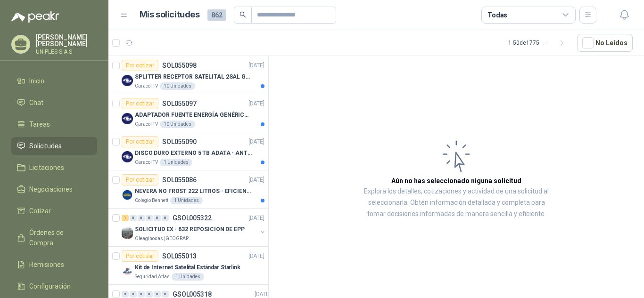 Image resolution: width=644 pixels, height=298 pixels. What do you see at coordinates (54, 146) in the screenshot?
I see `a: Solicitudes` at bounding box center [54, 146].